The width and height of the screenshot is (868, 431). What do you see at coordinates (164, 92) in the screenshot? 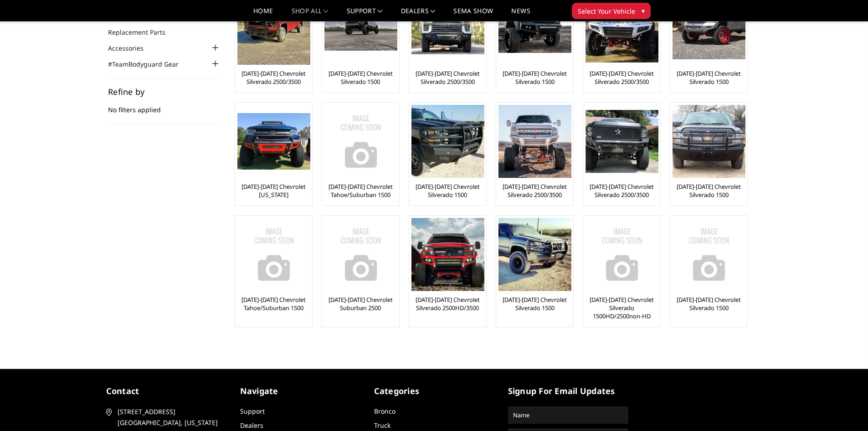
I see `h5: Refine by` at bounding box center [164, 92].